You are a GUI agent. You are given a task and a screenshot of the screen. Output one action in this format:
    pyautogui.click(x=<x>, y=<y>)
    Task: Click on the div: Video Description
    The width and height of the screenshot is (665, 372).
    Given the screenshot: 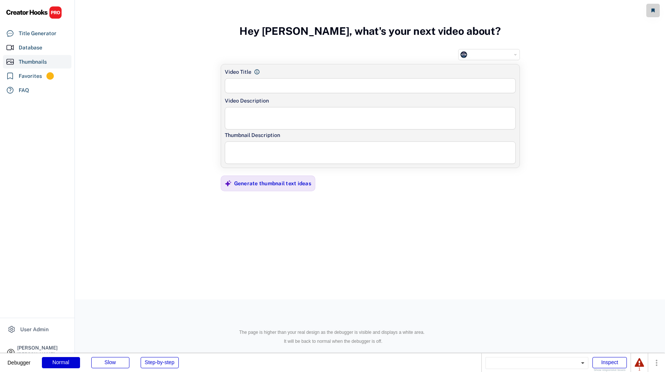 What is the action you would take?
    pyautogui.click(x=370, y=101)
    